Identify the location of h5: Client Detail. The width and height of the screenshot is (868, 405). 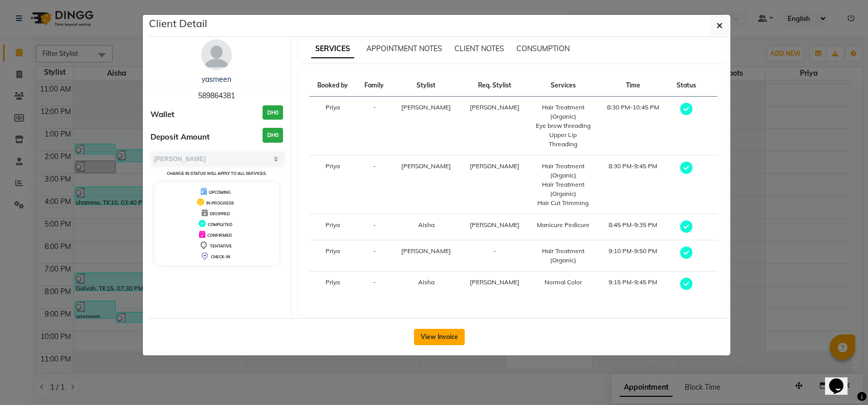
(178, 24).